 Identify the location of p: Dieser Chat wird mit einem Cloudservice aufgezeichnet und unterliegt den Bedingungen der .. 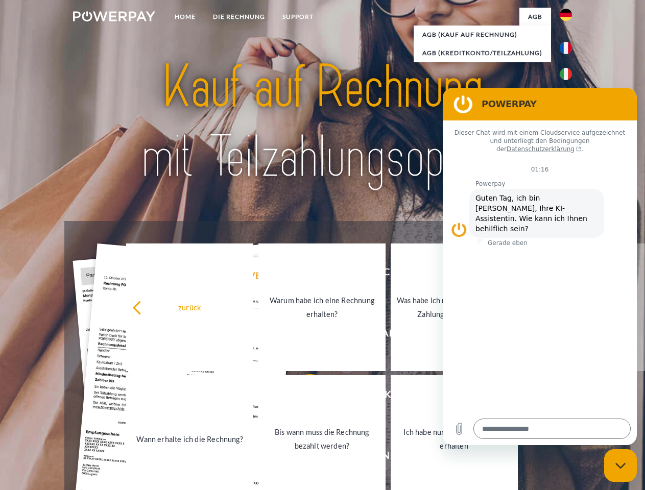
(97, 53).